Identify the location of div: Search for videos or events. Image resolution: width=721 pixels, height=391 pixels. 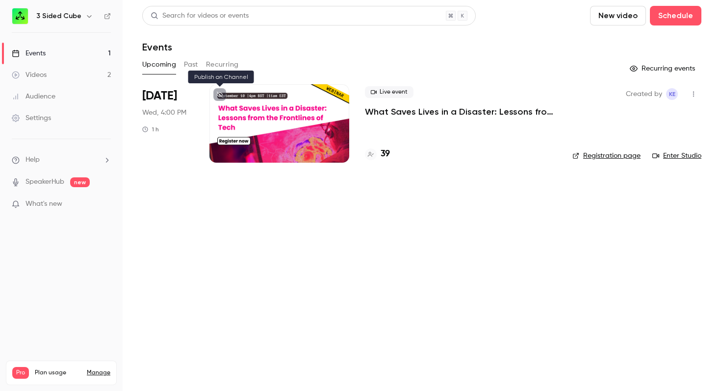
(200, 16).